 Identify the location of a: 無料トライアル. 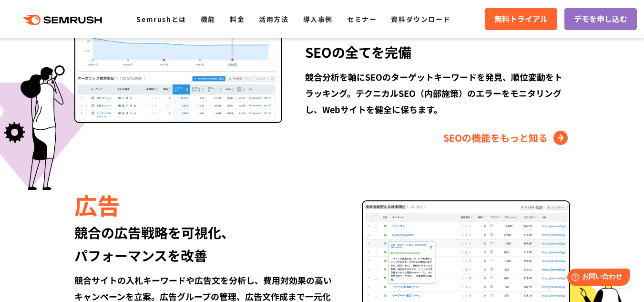
(521, 19).